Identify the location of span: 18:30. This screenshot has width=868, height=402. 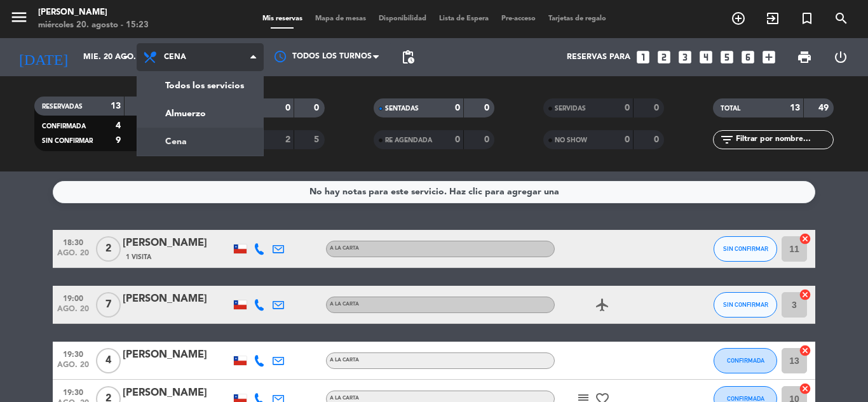
(73, 241).